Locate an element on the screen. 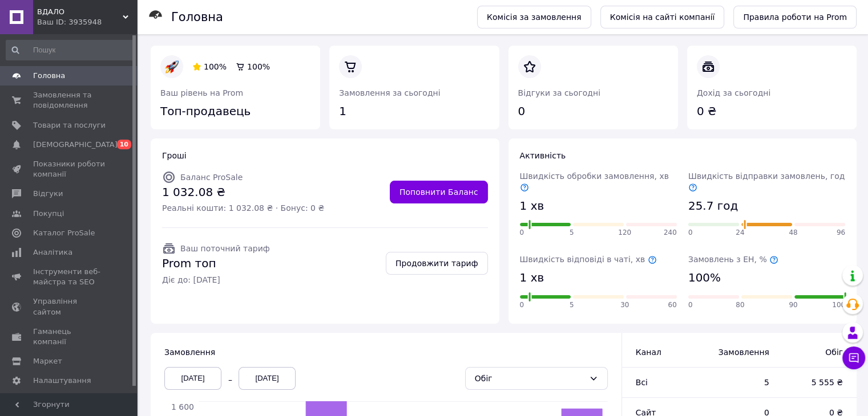 Image resolution: width=868 pixels, height=416 pixels. span: Замовлення та повідомлення is located at coordinates (69, 100).